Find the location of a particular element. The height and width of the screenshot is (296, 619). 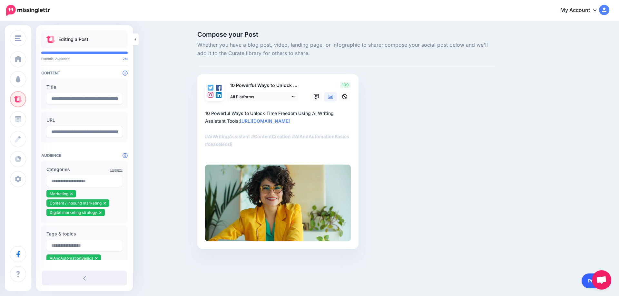

label: Categories is located at coordinates (84, 170).